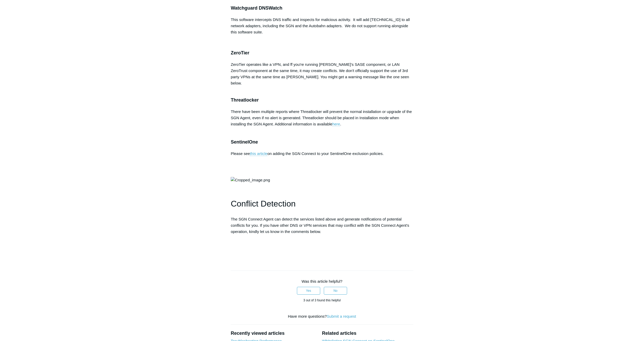 Image resolution: width=644 pixels, height=341 pixels. What do you see at coordinates (322, 8) in the screenshot?
I see `h3: Watchguard DNSWatch` at bounding box center [322, 8].